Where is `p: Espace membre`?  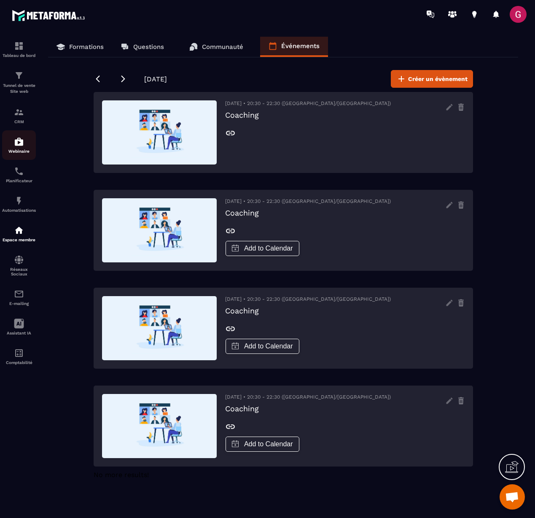 p: Espace membre is located at coordinates (19, 240).